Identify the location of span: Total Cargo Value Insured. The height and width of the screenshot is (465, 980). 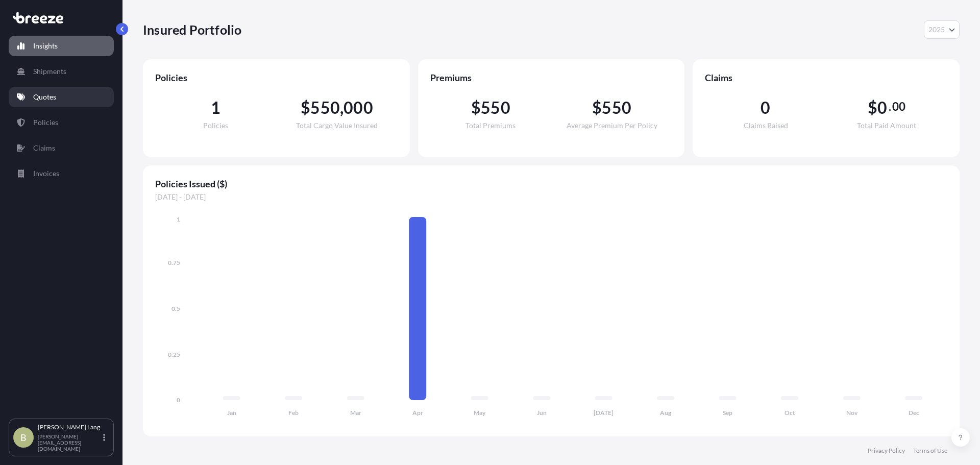
(337, 126).